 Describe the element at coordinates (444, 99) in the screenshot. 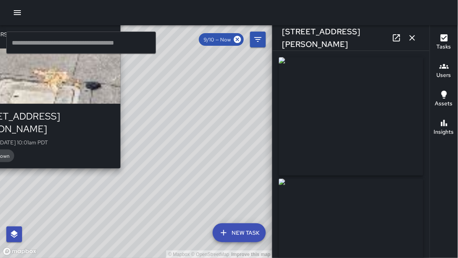

I see `button: Assets` at that location.